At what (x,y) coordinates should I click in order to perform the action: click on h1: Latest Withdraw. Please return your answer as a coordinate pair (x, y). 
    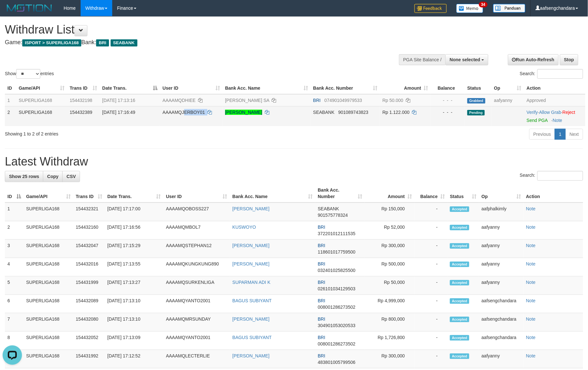
    Looking at the image, I should click on (294, 161).